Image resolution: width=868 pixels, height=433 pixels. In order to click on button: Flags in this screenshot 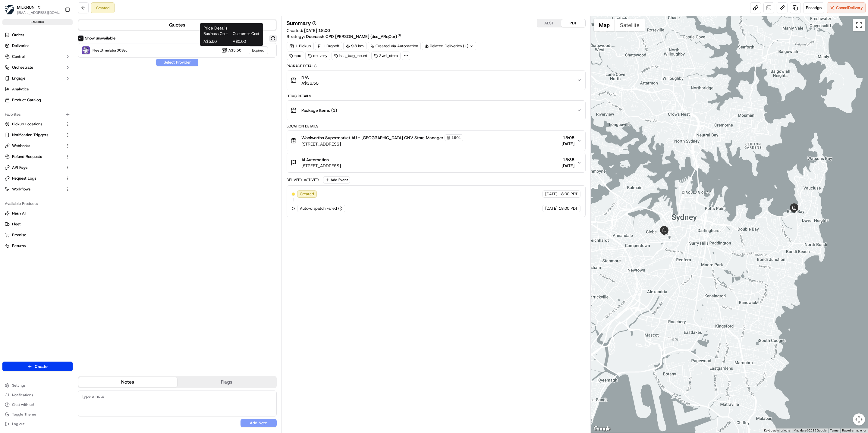, I will do `click(227, 382)`.